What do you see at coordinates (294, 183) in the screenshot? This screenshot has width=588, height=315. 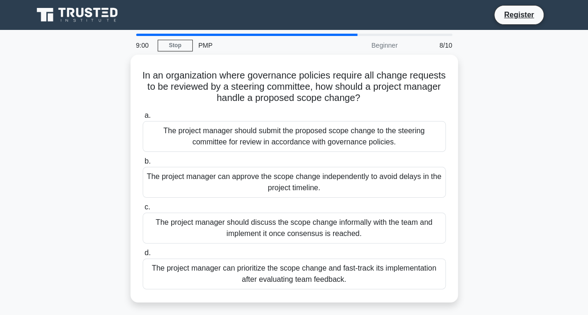 I see `div: The project manager can approve the scope change independently to avoid delays in the project tim...` at bounding box center [294, 183].